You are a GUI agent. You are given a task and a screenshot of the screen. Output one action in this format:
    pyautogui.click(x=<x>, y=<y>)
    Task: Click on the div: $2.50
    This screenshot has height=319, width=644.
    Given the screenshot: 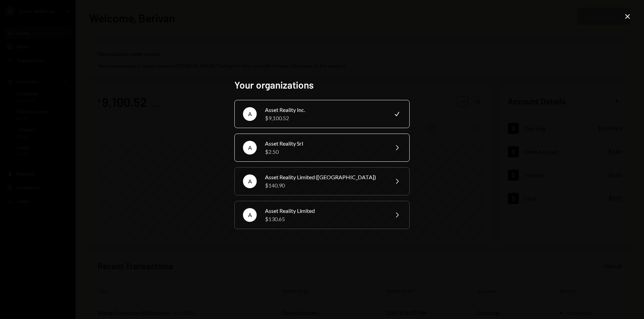 What is the action you would take?
    pyautogui.click(x=325, y=152)
    